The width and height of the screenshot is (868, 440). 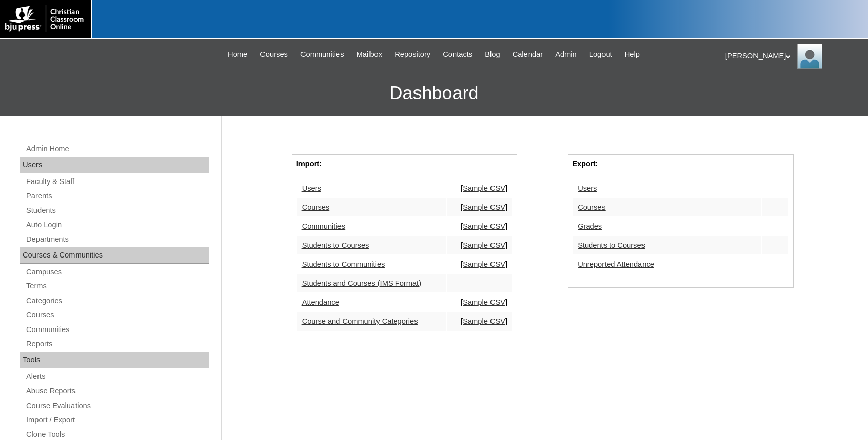 What do you see at coordinates (117, 210) in the screenshot?
I see `a: Students` at bounding box center [117, 210].